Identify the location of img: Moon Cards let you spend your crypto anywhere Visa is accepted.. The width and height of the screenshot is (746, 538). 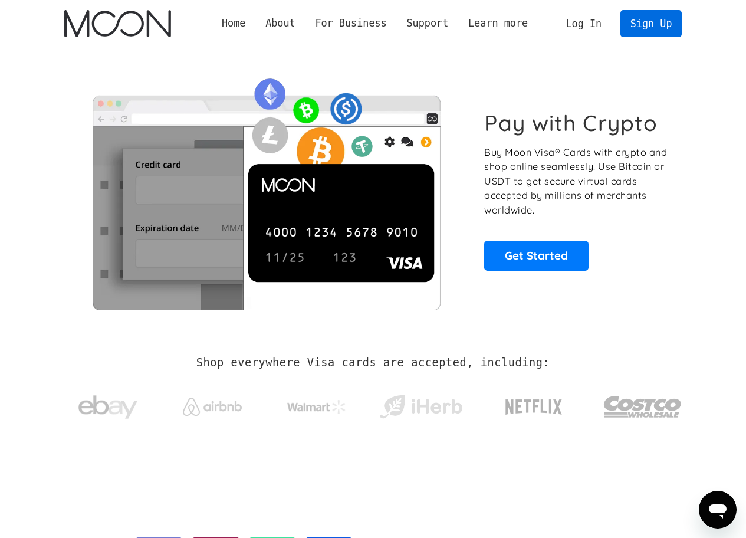
(266, 190).